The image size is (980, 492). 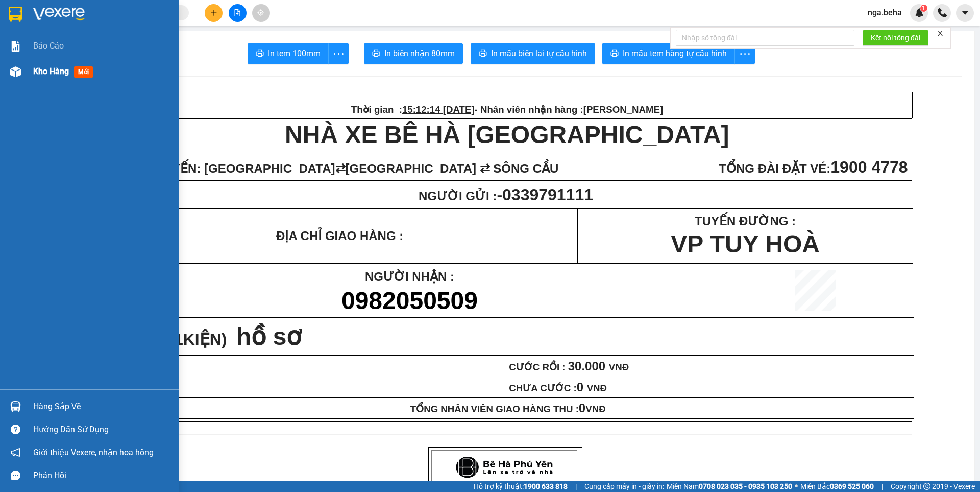 What do you see at coordinates (294, 53) in the screenshot?
I see `span: In tem 100mm` at bounding box center [294, 53].